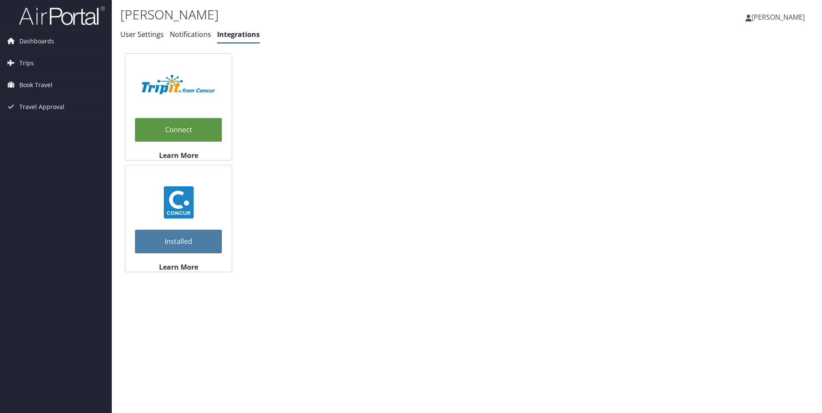 This screenshot has width=822, height=413. Describe the element at coordinates (27, 63) in the screenshot. I see `span: Trips` at that location.